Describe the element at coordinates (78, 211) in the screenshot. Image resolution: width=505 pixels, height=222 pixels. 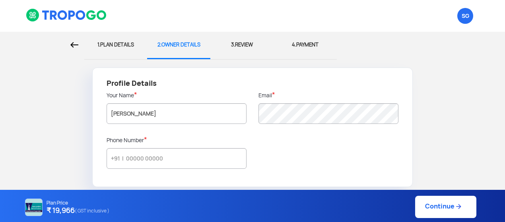
I see `h4: ₹ 19,966` at that location.